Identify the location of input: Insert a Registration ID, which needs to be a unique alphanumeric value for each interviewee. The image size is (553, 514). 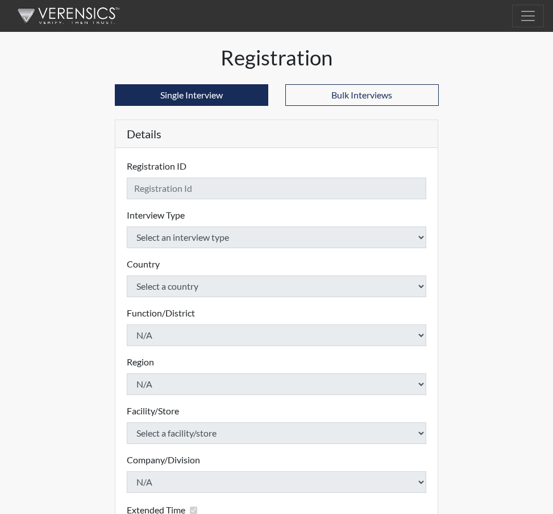
(277, 188).